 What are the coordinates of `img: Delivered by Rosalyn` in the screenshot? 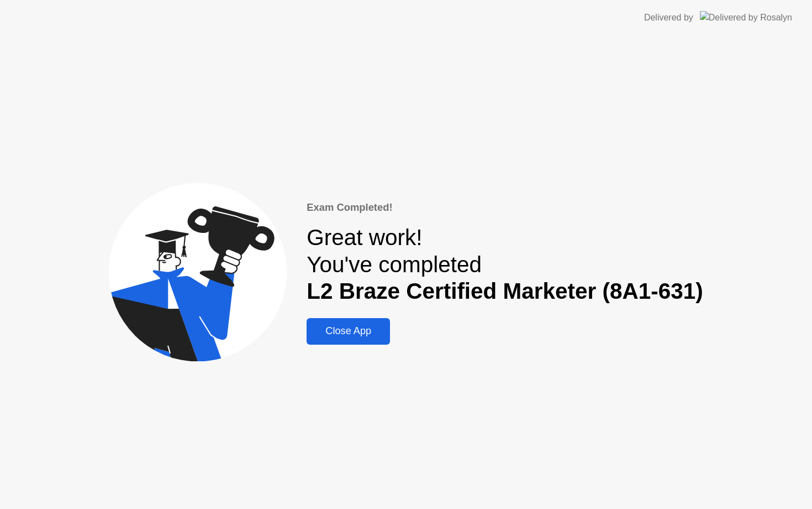 It's located at (746, 17).